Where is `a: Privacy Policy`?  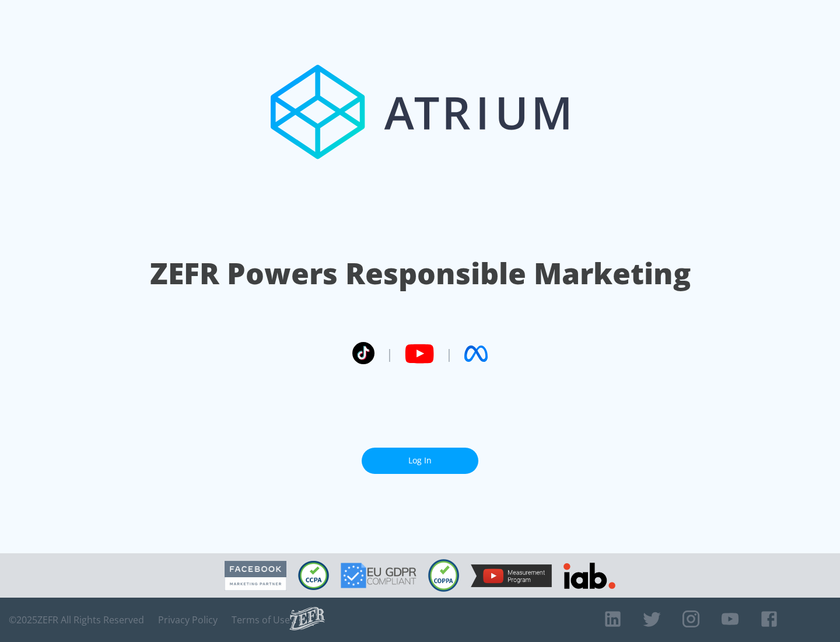
a: Privacy Policy is located at coordinates (188, 620).